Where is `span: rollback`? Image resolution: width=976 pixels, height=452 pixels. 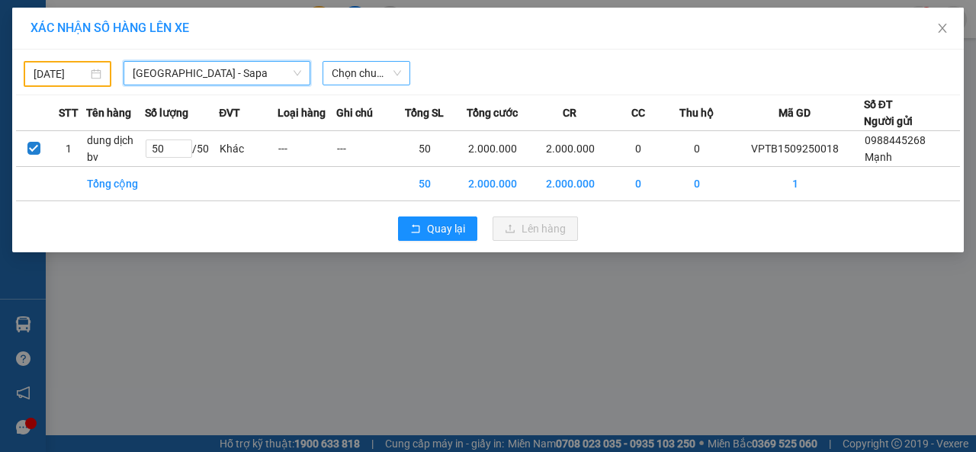 span: rollback is located at coordinates (416, 230).